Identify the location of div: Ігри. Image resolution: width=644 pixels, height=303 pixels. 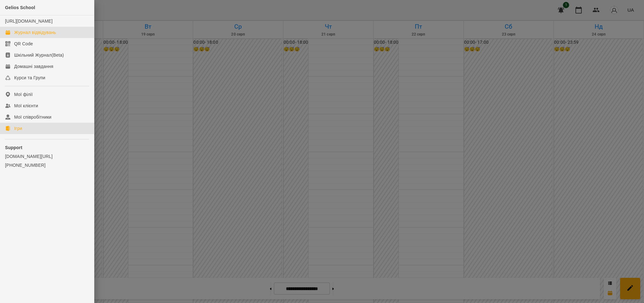
(18, 128).